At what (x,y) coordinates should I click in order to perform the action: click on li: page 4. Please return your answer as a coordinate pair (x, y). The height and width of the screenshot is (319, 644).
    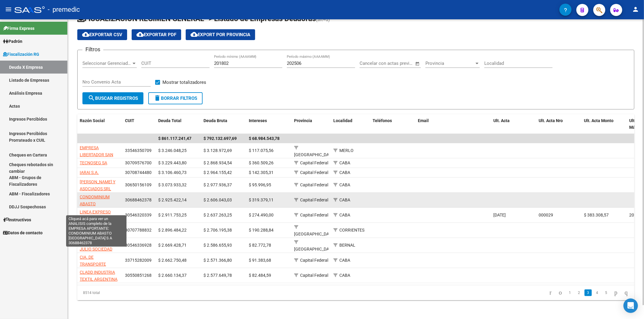
    Looking at the image, I should click on (597, 293).